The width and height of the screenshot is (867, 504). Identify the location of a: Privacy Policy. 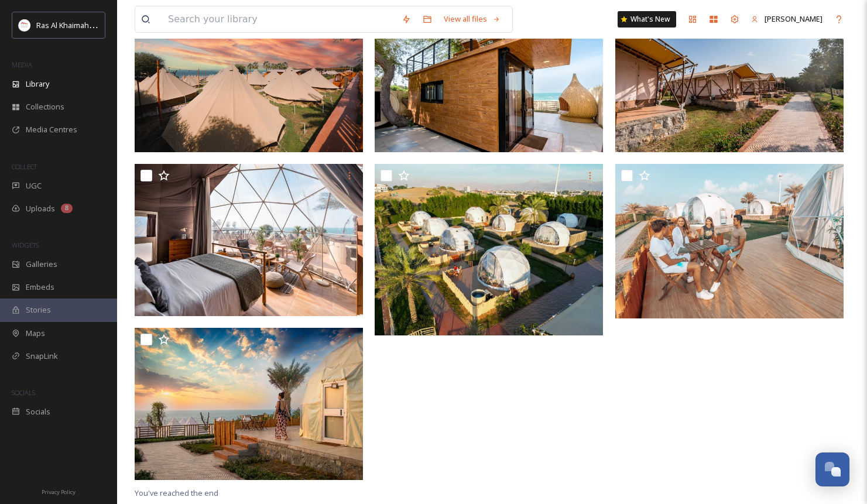
(59, 491).